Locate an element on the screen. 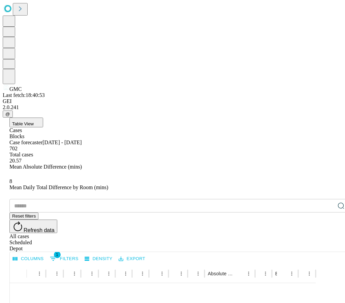 The width and height of the screenshot is (345, 303). span: 8 is located at coordinates (11, 181).